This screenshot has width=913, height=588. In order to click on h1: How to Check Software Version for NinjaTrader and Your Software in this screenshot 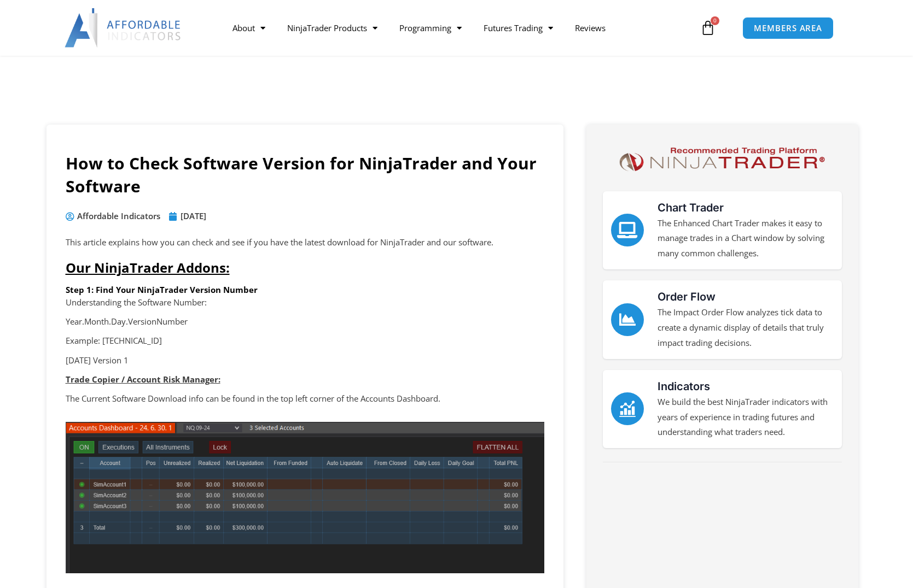, I will do `click(305, 175)`.